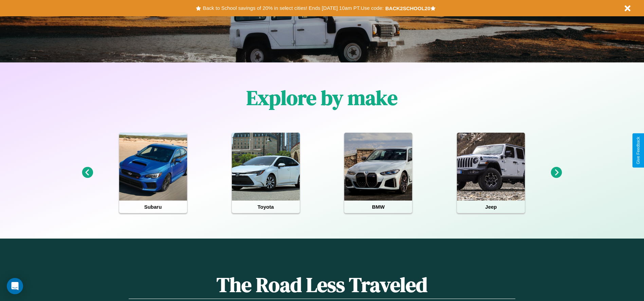 This screenshot has width=644, height=301. What do you see at coordinates (408, 8) in the screenshot?
I see `b: BACK2SCHOOL20` at bounding box center [408, 8].